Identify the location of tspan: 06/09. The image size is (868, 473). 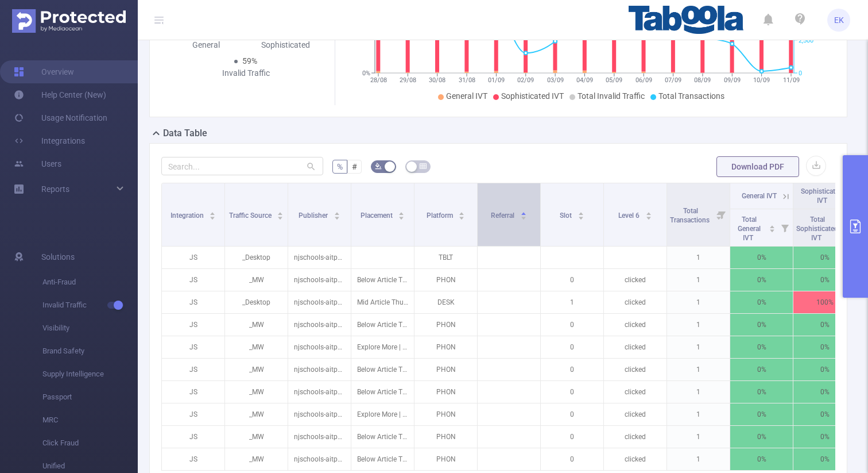
(643, 80).